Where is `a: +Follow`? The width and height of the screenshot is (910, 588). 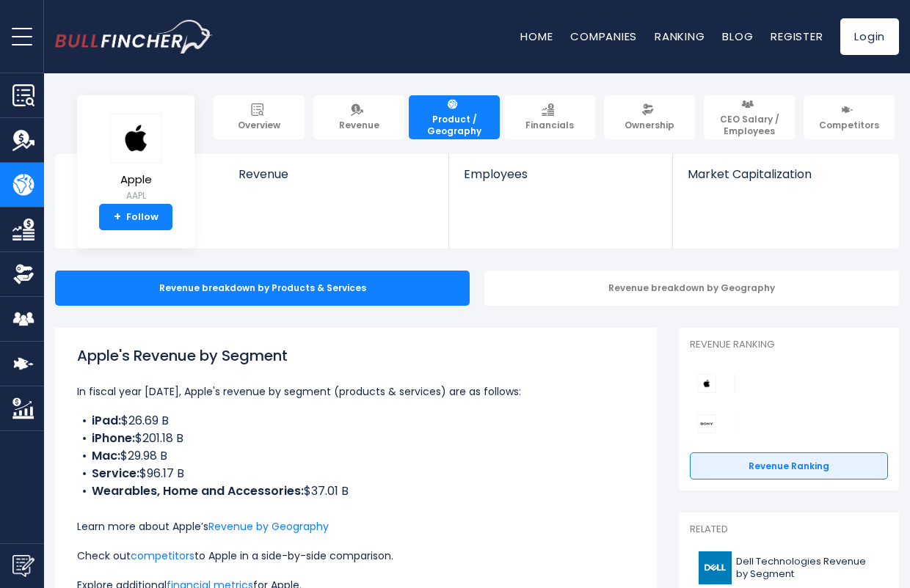 a: +Follow is located at coordinates (136, 217).